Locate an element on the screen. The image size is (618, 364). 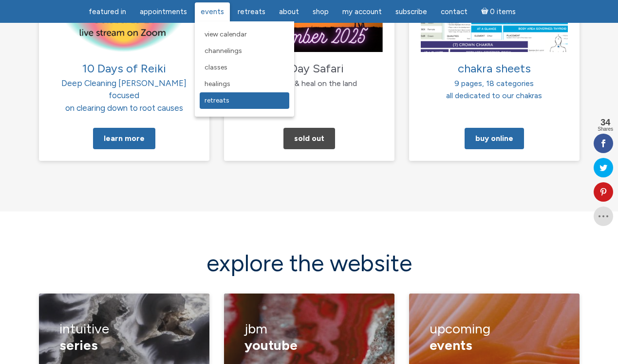
a: Events is located at coordinates (212, 11).